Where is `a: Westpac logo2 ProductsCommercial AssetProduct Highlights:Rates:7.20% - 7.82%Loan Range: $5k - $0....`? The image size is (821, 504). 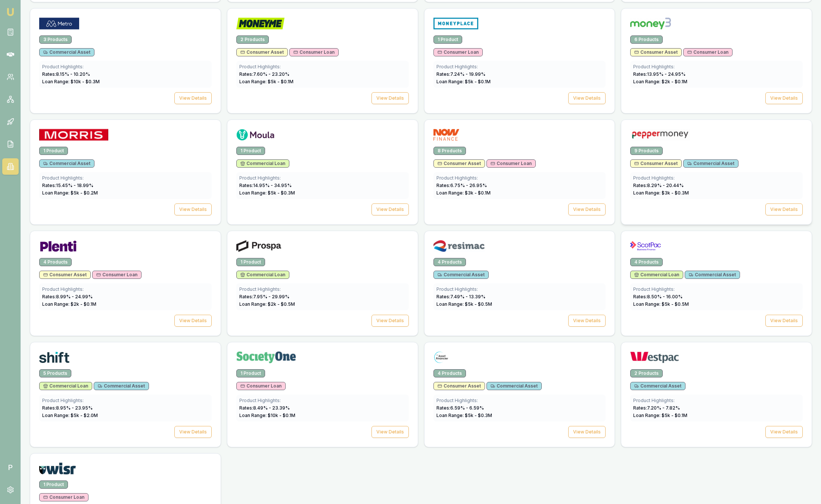 a: Westpac logo2 ProductsCommercial AssetProduct Highlights:Rates:7.20% - 7.82%Loan Range: $5k - $0.... is located at coordinates (716, 394).